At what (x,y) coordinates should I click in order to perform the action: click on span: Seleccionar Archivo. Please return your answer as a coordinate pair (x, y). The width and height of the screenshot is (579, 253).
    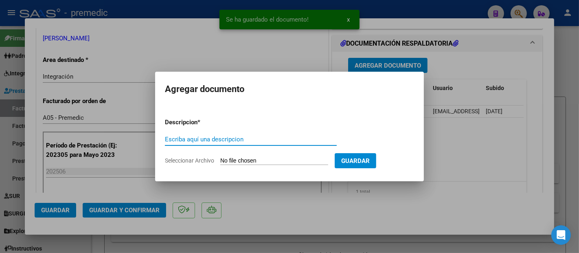
    Looking at the image, I should click on (189, 160).